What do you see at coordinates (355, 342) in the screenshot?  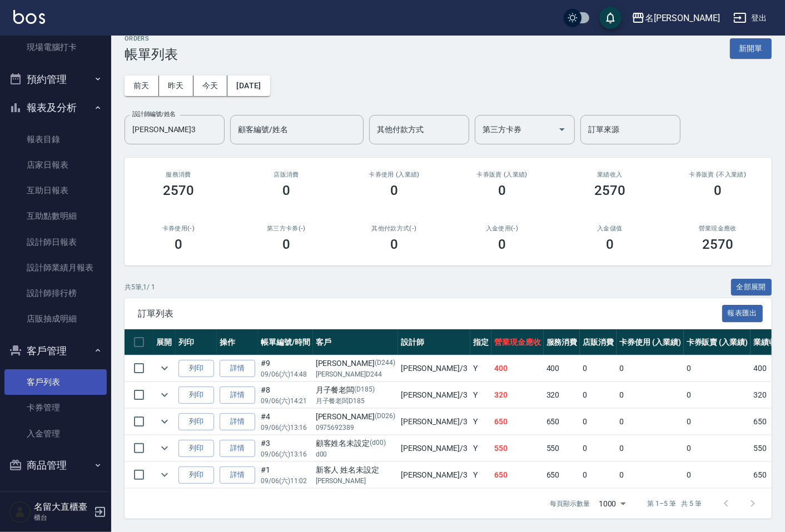 I see `th: 客戶` at bounding box center [355, 342].